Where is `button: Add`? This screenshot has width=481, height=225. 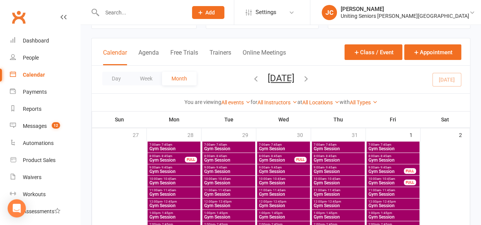 button: Add is located at coordinates (208, 13).